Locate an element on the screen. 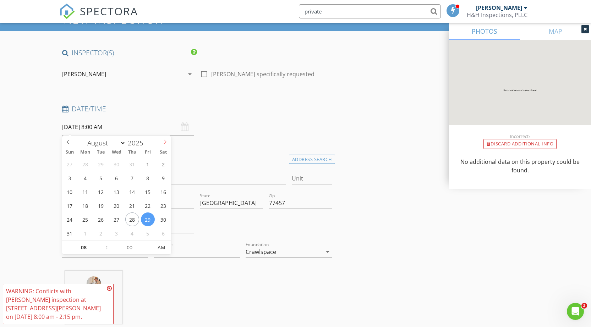  span: SPECTORA is located at coordinates (109, 11).